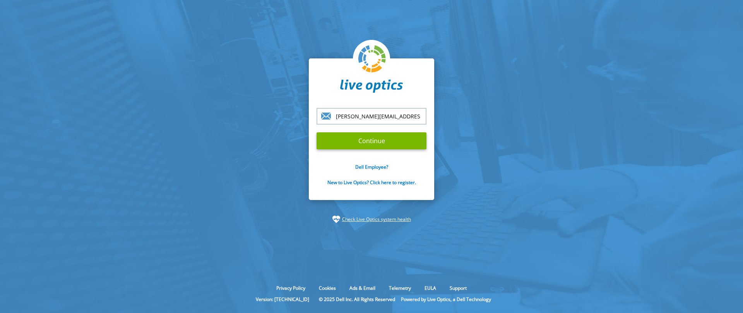  Describe the element at coordinates (458, 288) in the screenshot. I see `a: Support` at that location.